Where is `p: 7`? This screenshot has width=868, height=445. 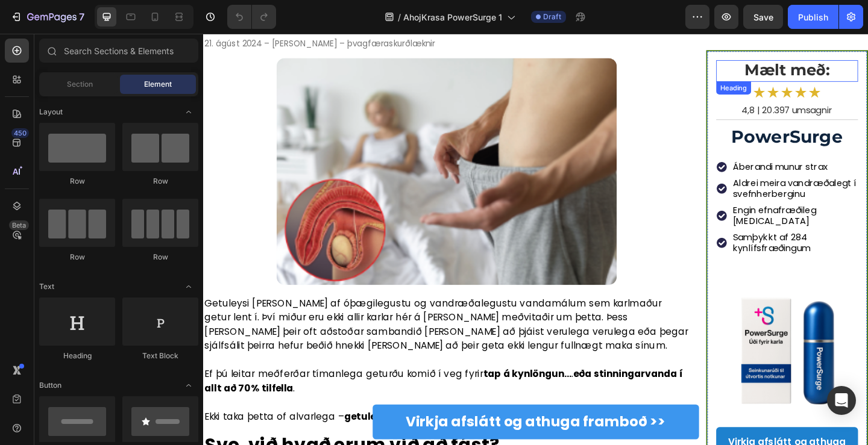 p: 7 is located at coordinates (81, 17).